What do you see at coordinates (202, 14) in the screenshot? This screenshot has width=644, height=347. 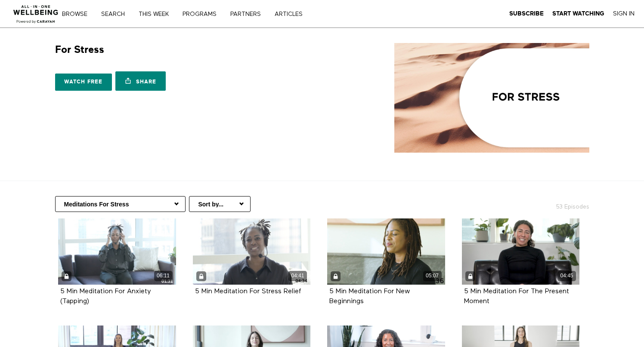 I see `a: PROGRAMS` at bounding box center [202, 14].